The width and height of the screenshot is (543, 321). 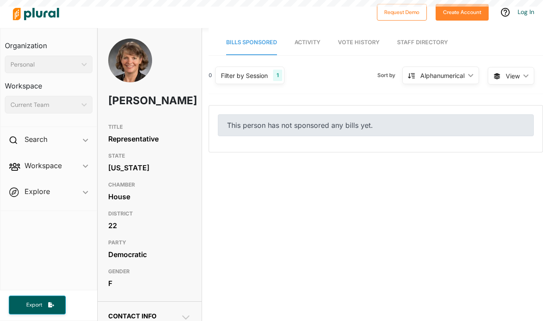 I want to click on div: This person has not sponsored any bills yet., so click(x=375, y=125).